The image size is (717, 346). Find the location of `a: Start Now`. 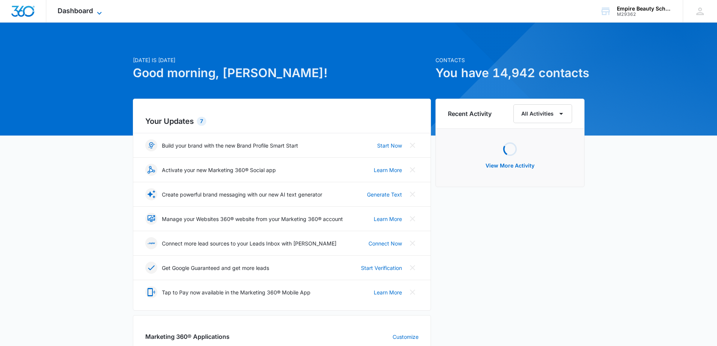

a: Start Now is located at coordinates (390, 145).